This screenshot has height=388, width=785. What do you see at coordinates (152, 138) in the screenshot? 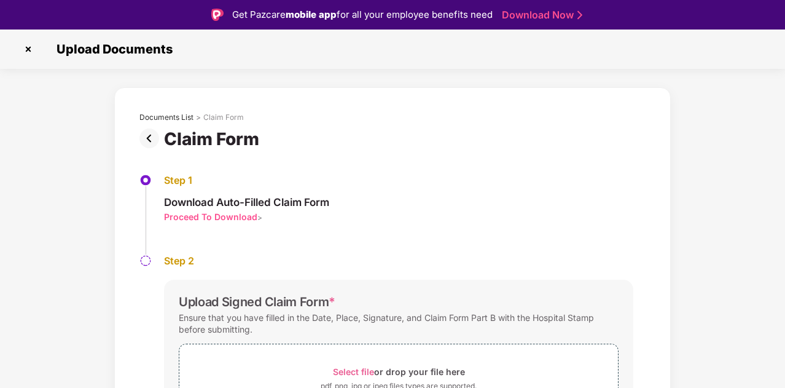
I see `img: svg+xml;base64,PHN2ZyBpZD0iUHJldi0zMngzMiIgeG1sbnM9Imh0dHA6Ly93d3cudzMub3JnLzIwMDAvc3ZnIiB3aWR0aD...` at bounding box center [152, 138].